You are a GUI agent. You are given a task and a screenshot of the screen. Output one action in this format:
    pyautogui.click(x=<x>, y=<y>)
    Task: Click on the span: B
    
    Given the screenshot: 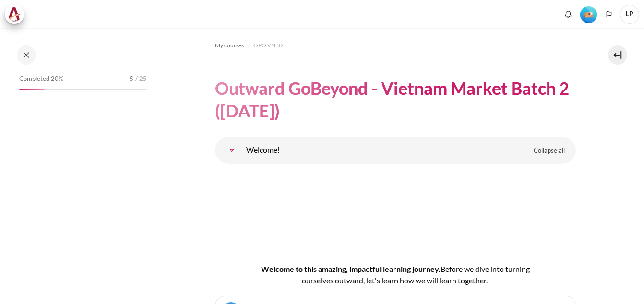 What is the action you would take?
    pyautogui.click(x=443, y=269)
    